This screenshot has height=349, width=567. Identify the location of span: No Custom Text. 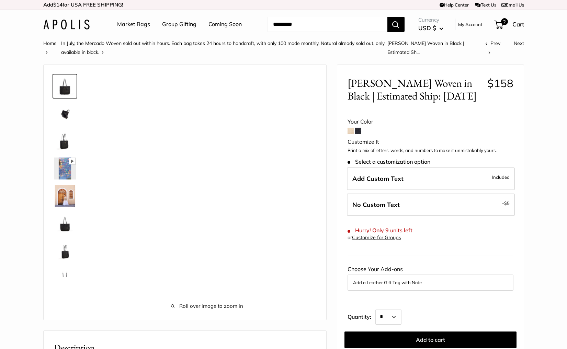
(376, 205).